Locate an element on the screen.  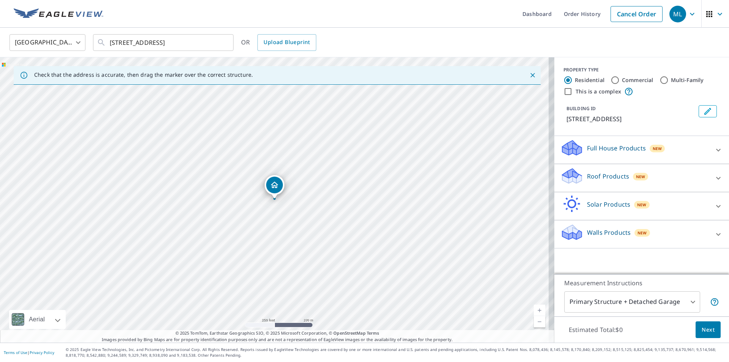
a: Upload Blueprint is located at coordinates (287, 43).